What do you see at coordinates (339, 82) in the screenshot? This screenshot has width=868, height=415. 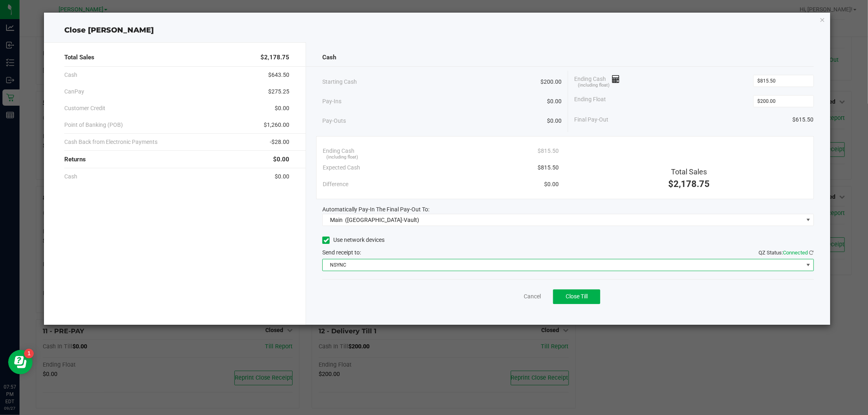 I see `span: Starting Cash` at bounding box center [339, 82].